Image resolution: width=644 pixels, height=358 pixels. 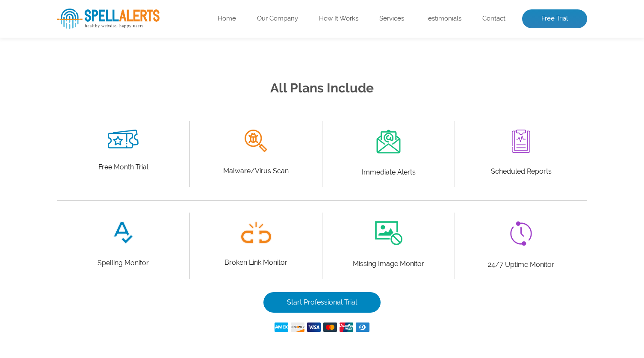 I want to click on p: Missing Image Monitor, so click(x=389, y=264).